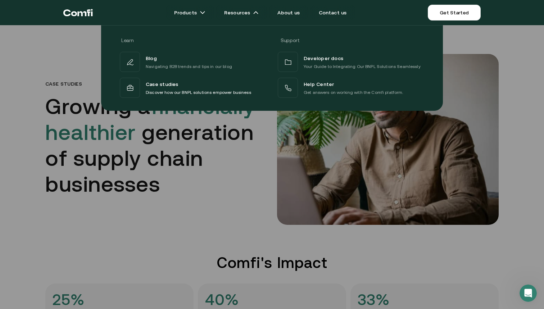 The image size is (544, 309). What do you see at coordinates (362, 67) in the screenshot?
I see `p: Your Guide to Integrating Our BNPL Solutions Seamlessly` at bounding box center [362, 67].